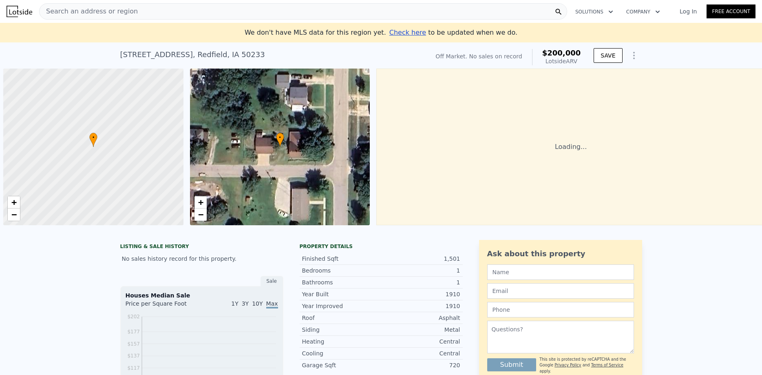  I want to click on button: Solutions, so click(594, 12).